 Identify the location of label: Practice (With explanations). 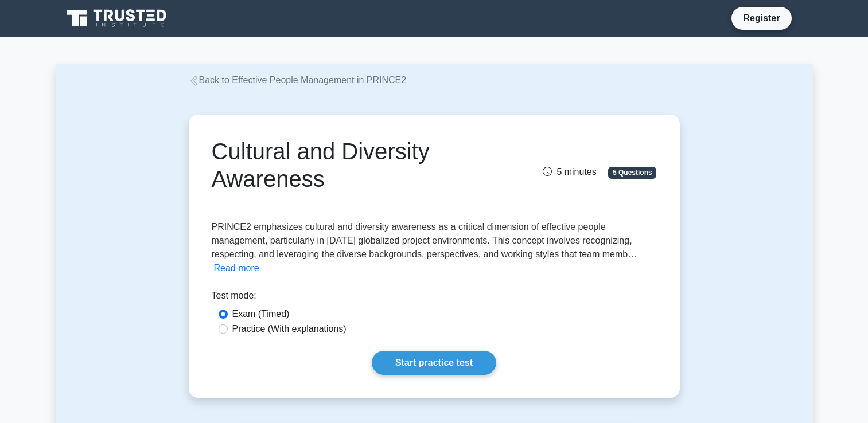
(289, 329).